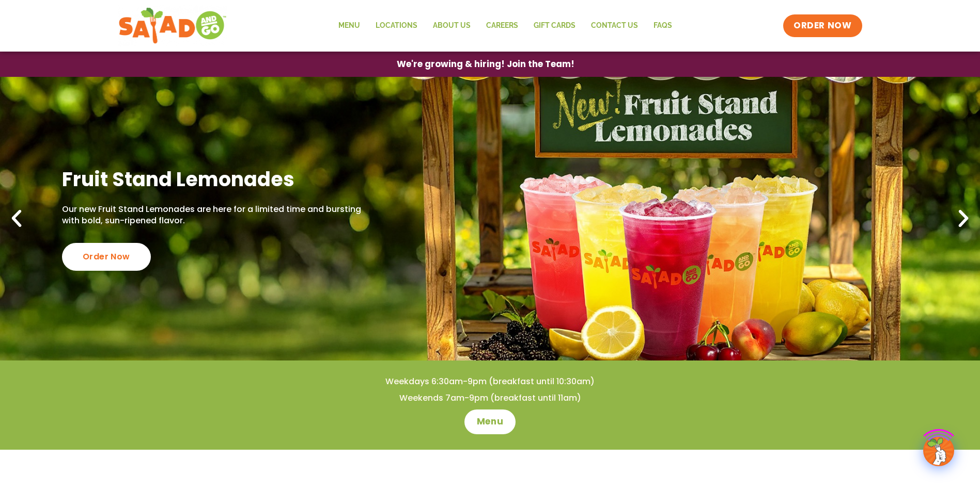  I want to click on a: About Us, so click(451, 25).